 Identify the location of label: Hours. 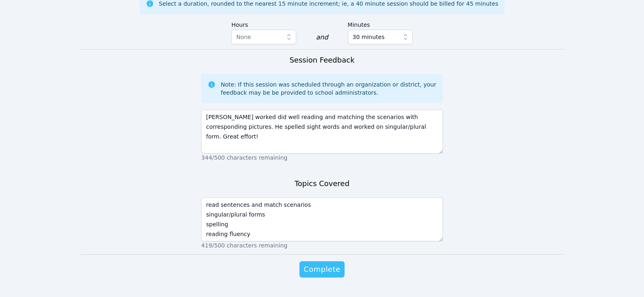
(264, 24).